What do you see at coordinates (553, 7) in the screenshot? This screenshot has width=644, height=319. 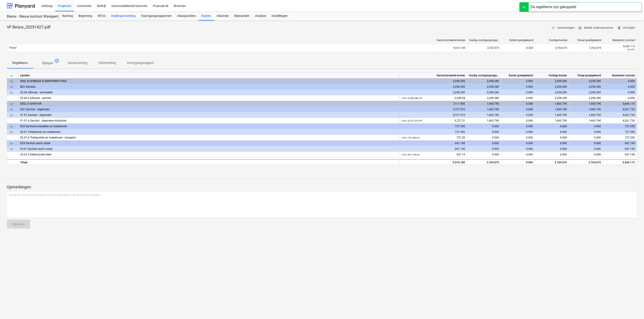 I see `div: De regelitems zijn gekoppeld` at bounding box center [553, 7].